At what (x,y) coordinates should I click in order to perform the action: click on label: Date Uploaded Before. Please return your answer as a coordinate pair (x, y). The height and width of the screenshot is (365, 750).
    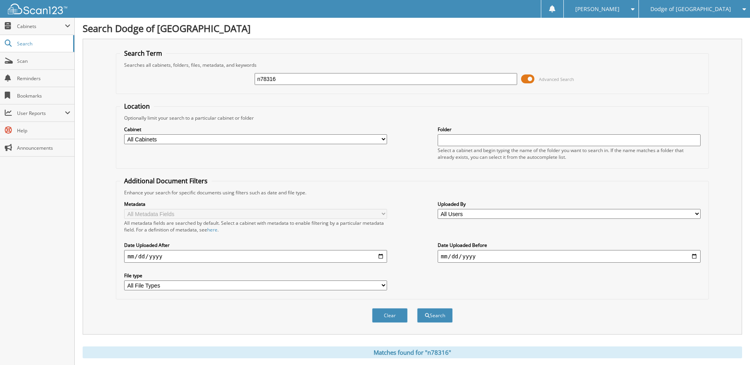
    Looking at the image, I should click on (569, 245).